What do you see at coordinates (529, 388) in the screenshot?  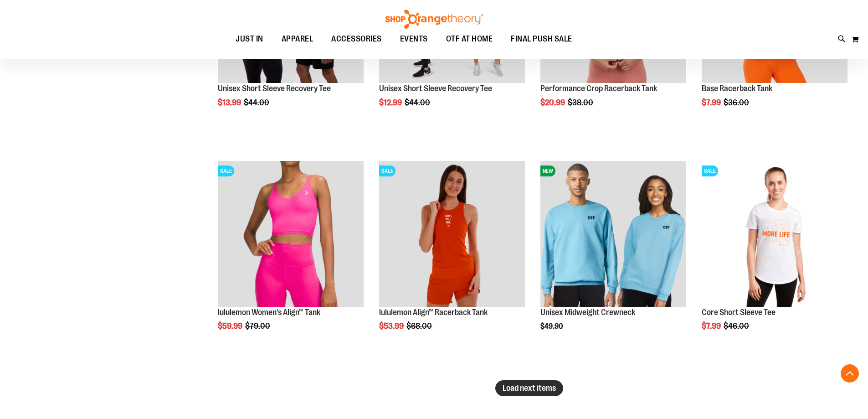 I see `button: Load next items` at bounding box center [529, 388].